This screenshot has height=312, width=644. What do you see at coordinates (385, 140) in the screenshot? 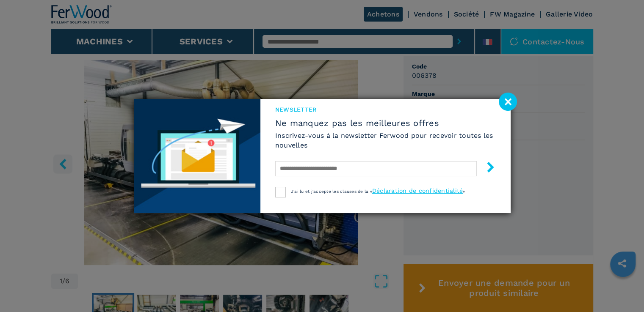
I see `h6: Inscrivez-vous à la newsletter Ferwood pour recevoir toutes les nouvelles` at bounding box center [385, 140].